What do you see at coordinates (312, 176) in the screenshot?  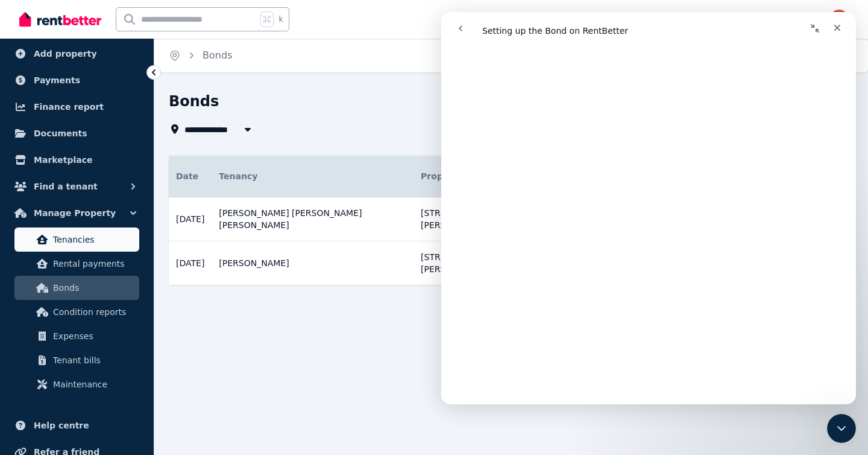 I see `th: Tenancy` at bounding box center [312, 176].